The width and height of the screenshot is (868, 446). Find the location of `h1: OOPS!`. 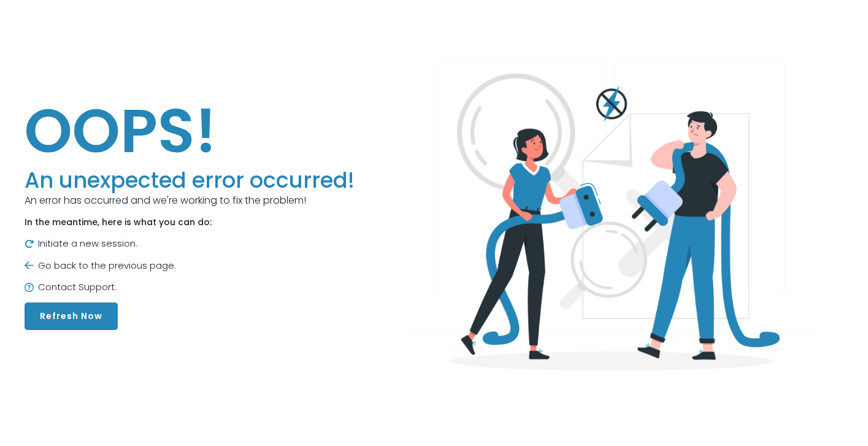

h1: OOPS! is located at coordinates (190, 131).